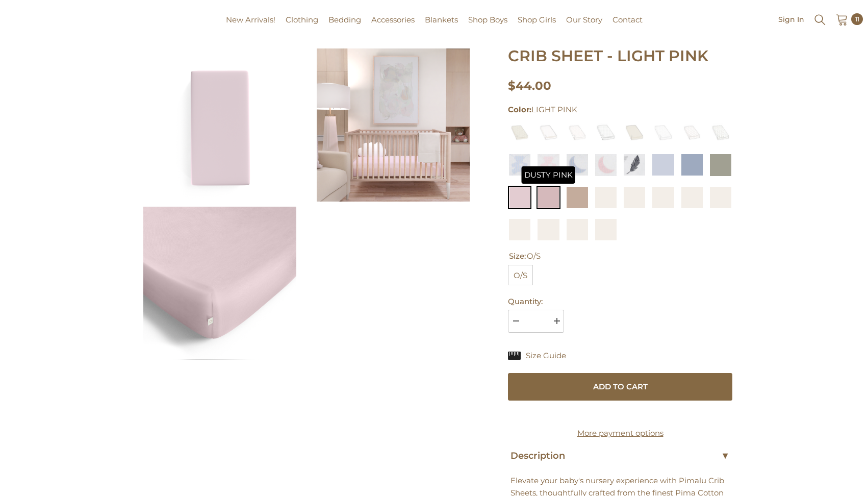 This screenshot has width=868, height=496. I want to click on img: CRIB SHEET - ANTIQUE BEAR, so click(520, 133).